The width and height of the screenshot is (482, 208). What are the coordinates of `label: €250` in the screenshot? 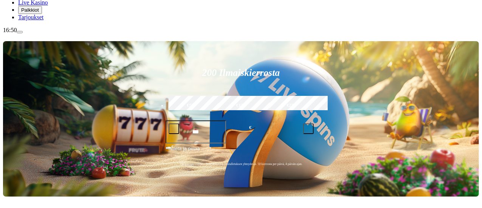 It's located at (291, 106).